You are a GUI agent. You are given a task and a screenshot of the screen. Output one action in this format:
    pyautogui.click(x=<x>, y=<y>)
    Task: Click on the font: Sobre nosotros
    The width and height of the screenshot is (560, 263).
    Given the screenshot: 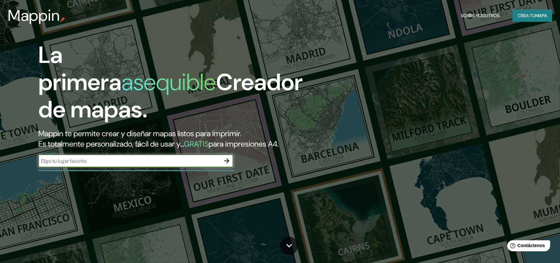 What is the action you would take?
    pyautogui.click(x=480, y=16)
    